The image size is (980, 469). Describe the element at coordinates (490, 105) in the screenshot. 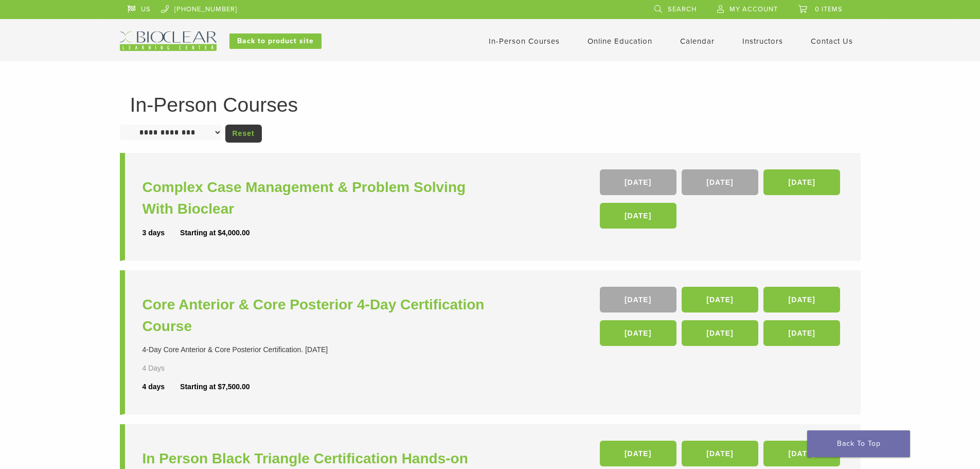

I see `h1: In-Person Courses` at that location.